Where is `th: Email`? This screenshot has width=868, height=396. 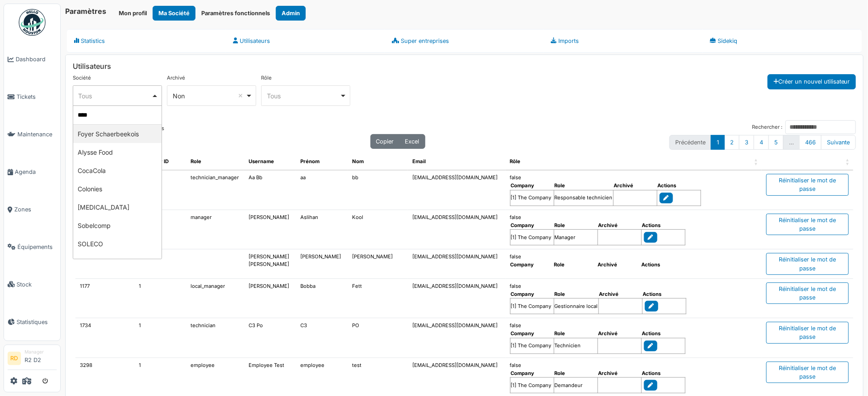 th: Email is located at coordinates (456, 162).